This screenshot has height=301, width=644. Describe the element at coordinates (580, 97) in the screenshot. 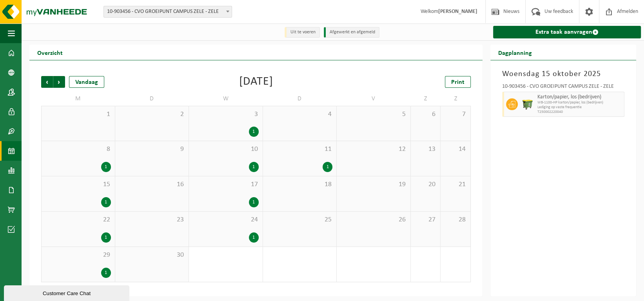

I see `span: Karton/papier, los (bedrijven)` at that location.